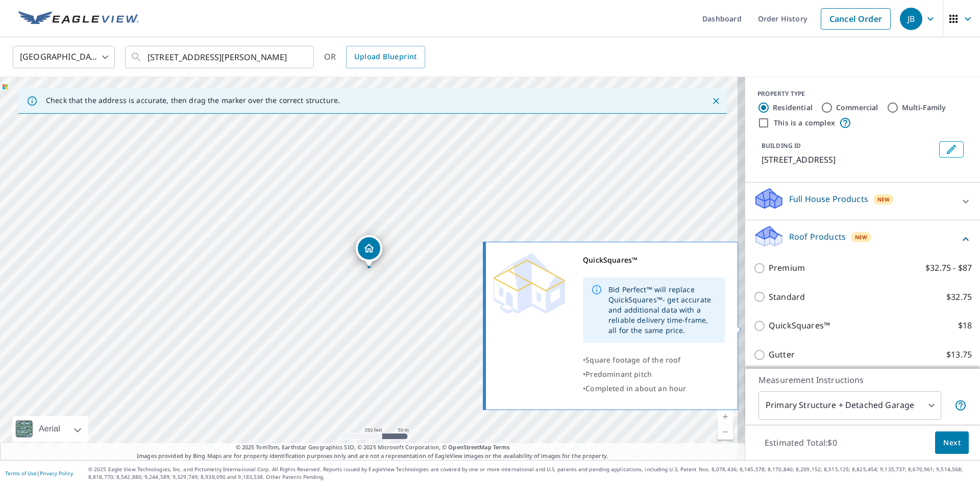 This screenshot has width=980, height=486. I want to click on p: $32.75, so click(960, 297).